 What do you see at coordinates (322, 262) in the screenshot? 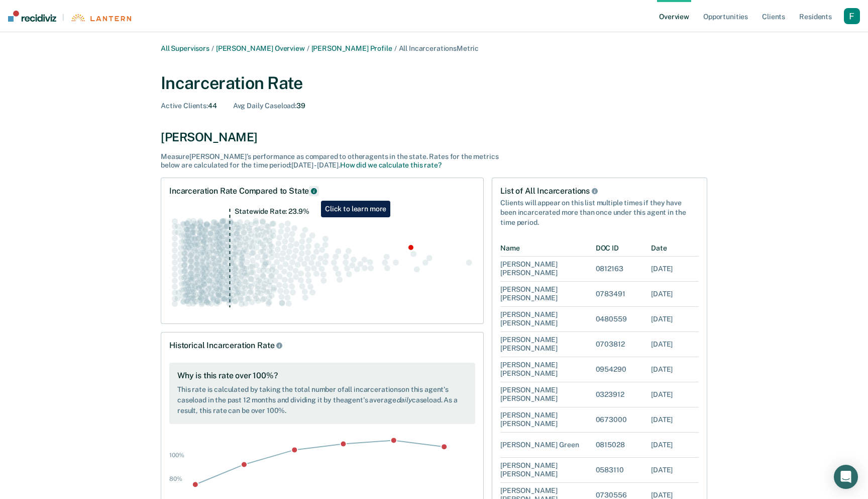
I see `div: Swarm plot of all incarceration rates in the state for ALL caseloads, highlighting values of 102....` at bounding box center [322, 262].